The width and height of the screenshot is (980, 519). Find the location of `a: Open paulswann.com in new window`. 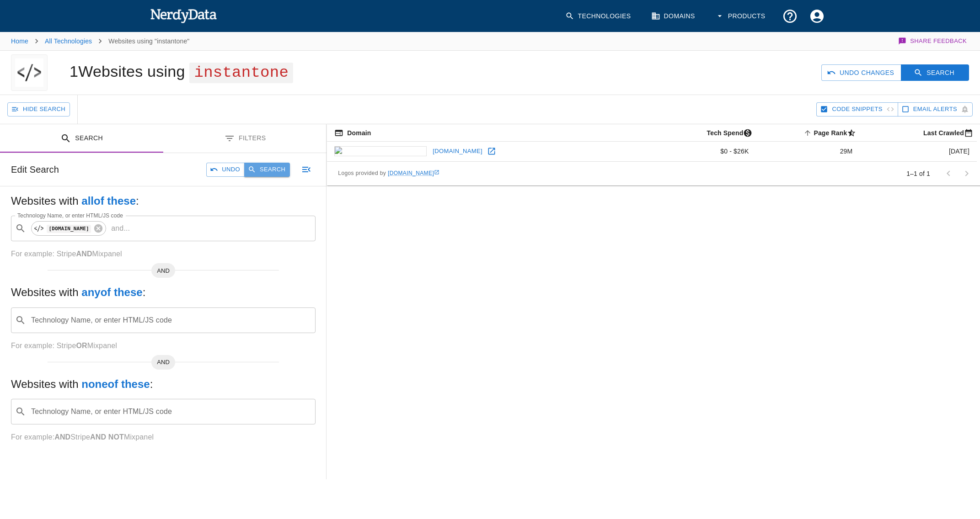

a: Open paulswann.com in new window is located at coordinates (491, 152).